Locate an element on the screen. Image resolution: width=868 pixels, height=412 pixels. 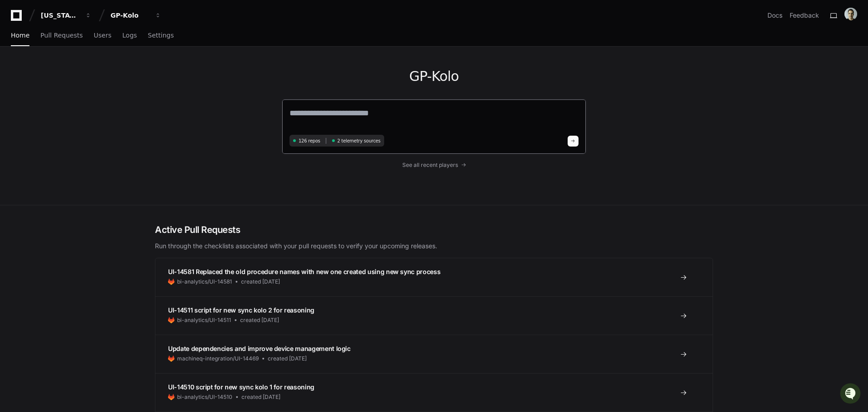
h2: Active Pull Requests is located at coordinates (434, 230).